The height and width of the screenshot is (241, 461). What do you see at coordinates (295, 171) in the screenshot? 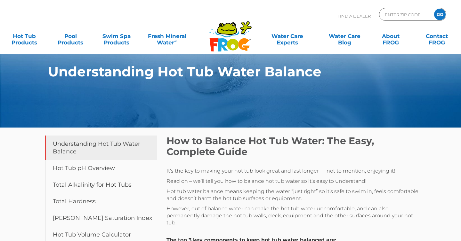
I see `p: It’s the key to making your hot tub look great and last longer — not to mention, enjoying it!` at bounding box center [295, 171].